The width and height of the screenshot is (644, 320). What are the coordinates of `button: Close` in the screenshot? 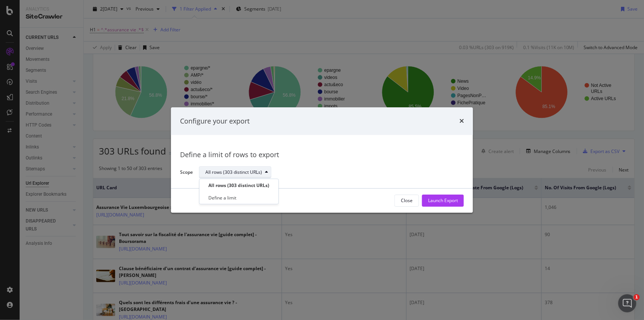 It's located at (406, 201).